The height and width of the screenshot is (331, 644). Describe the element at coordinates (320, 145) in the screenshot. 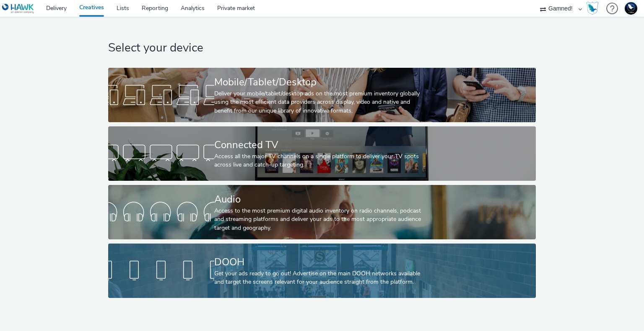

I see `div: Connected TV` at that location.